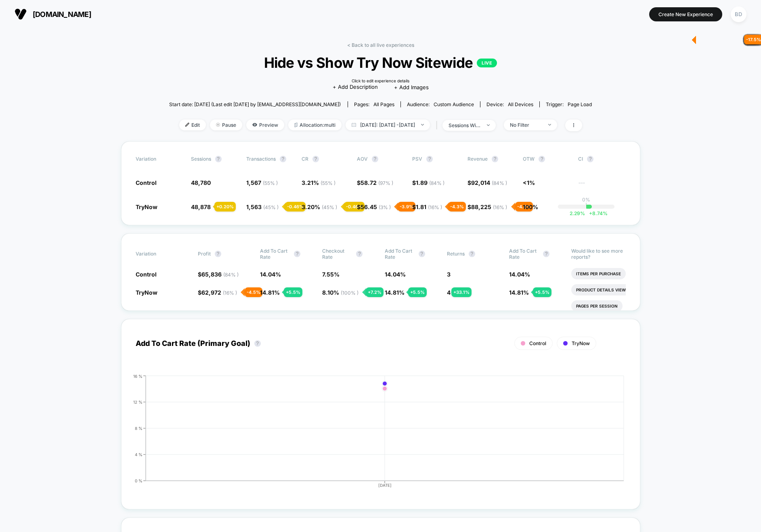 The image size is (761, 532). I want to click on span: + Add Images, so click(411, 87).